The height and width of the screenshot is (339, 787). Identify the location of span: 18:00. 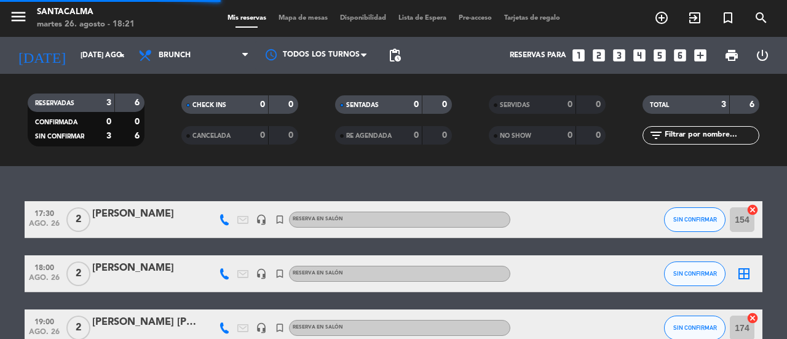
(44, 266).